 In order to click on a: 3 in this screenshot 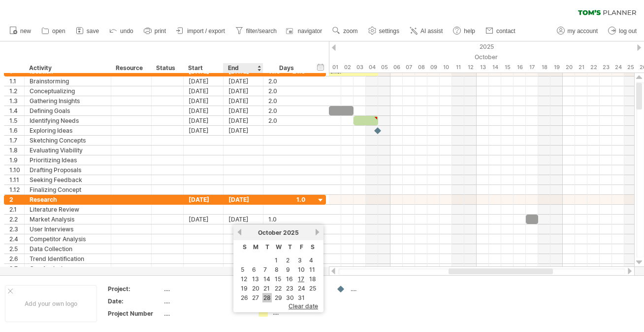, I will do `click(300, 260)`.